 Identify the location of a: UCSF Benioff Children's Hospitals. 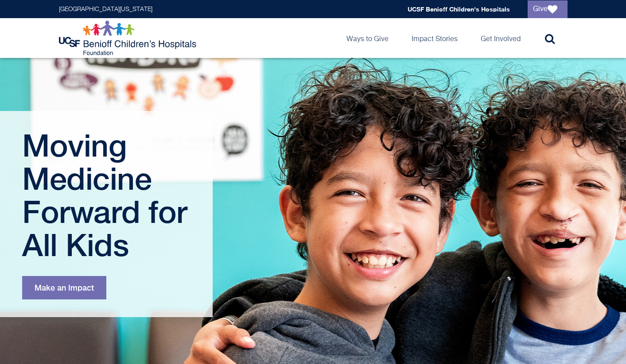
(458, 9).